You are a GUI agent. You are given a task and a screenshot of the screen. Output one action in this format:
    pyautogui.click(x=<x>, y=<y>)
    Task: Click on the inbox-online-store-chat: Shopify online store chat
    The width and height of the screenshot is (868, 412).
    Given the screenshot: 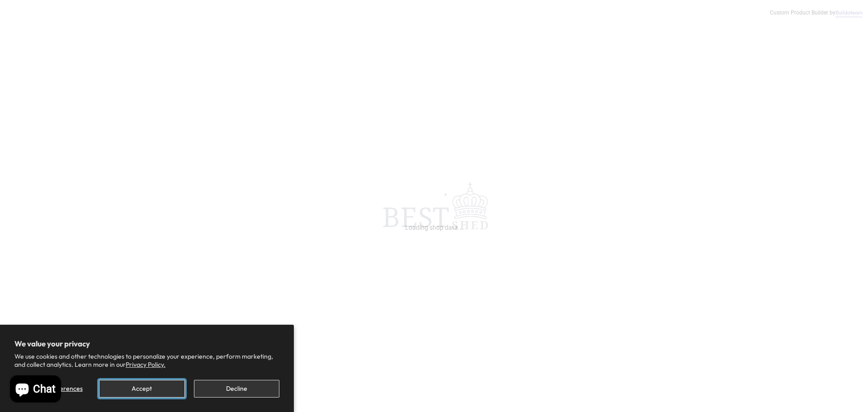 What is the action you would take?
    pyautogui.click(x=35, y=389)
    